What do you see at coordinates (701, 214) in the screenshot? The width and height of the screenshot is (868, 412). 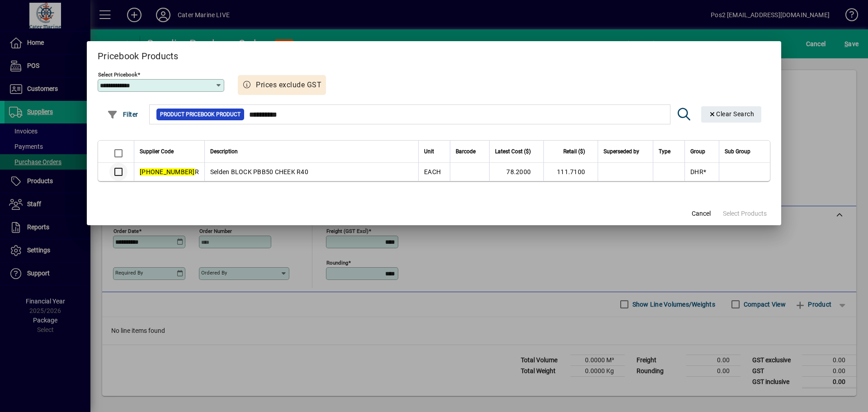 I see `button: Cancel` at bounding box center [701, 214].